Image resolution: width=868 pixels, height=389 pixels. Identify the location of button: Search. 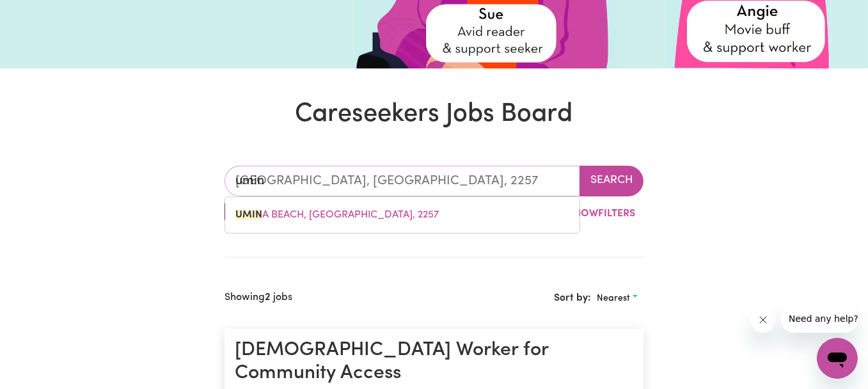
(612, 181).